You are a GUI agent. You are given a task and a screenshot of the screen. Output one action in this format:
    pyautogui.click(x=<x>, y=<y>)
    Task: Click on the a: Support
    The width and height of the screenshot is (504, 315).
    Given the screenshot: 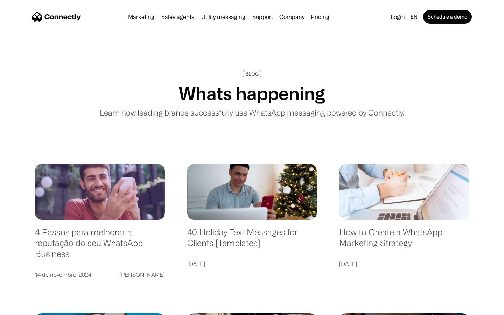 What is the action you would take?
    pyautogui.click(x=262, y=17)
    